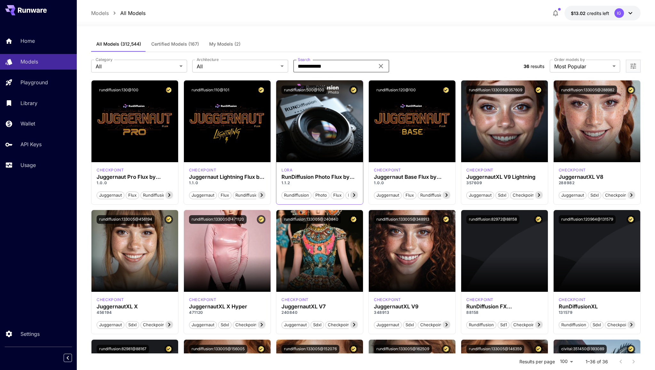 This screenshot has width=655, height=370. What do you see at coordinates (126, 220) in the screenshot?
I see `button: rundiffusion:133005@456194` at bounding box center [126, 220].